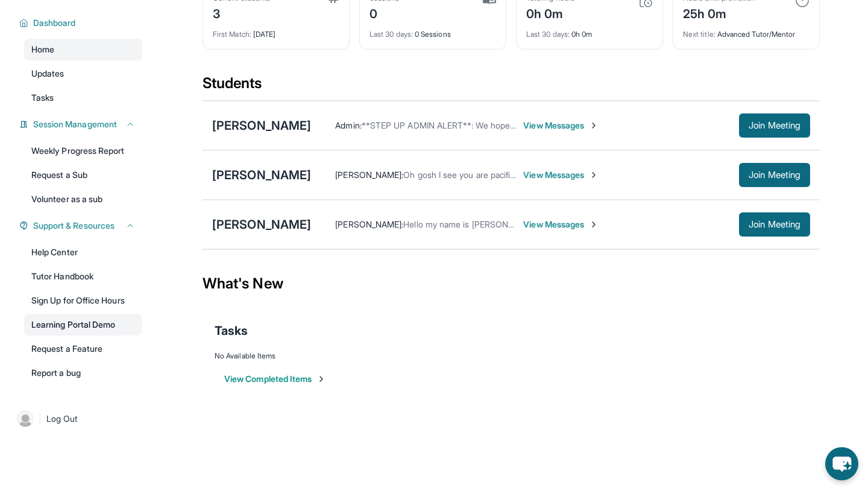 This screenshot has height=490, width=868. What do you see at coordinates (83, 348) in the screenshot?
I see `a: Request a Feature` at bounding box center [83, 348].